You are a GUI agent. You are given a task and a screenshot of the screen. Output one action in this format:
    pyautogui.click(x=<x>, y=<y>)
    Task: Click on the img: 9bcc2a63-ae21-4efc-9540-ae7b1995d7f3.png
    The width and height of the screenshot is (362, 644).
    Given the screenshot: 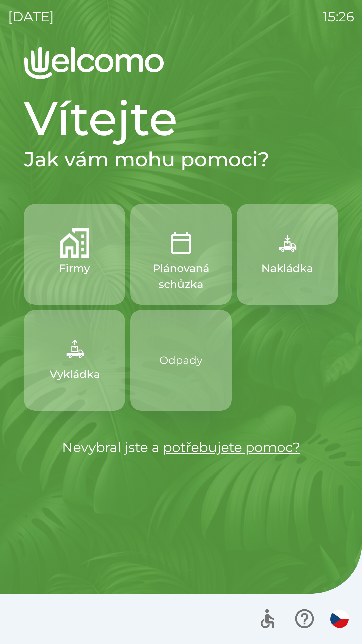 What is the action you would take?
    pyautogui.click(x=75, y=349)
    